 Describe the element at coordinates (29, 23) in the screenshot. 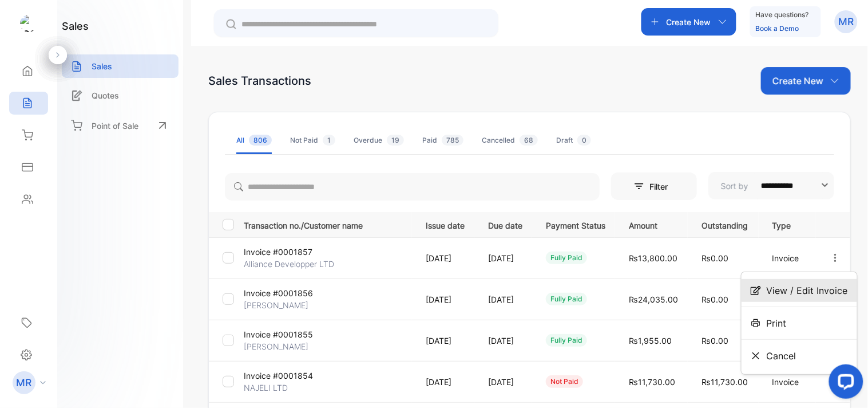

I see `img: logo` at that location.